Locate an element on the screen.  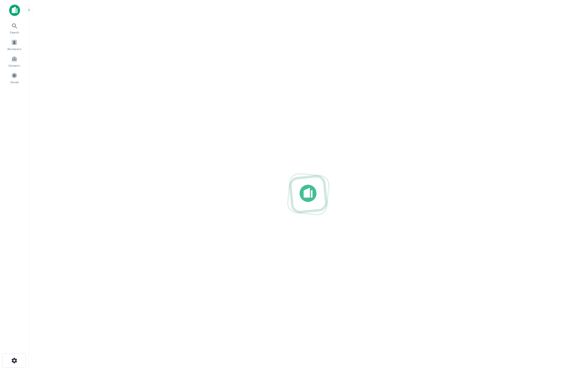
div: Search is located at coordinates (15, 28).